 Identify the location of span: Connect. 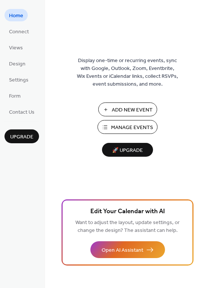
(19, 32).